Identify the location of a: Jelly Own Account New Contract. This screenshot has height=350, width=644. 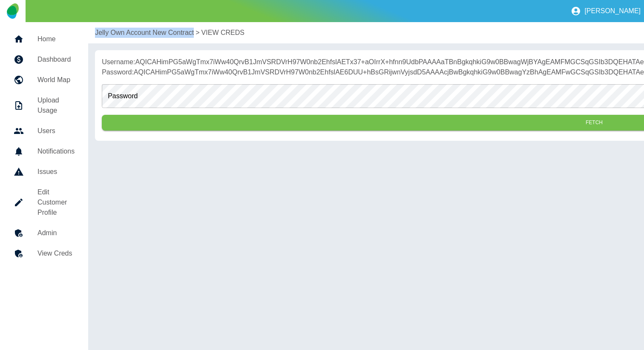
(145, 33).